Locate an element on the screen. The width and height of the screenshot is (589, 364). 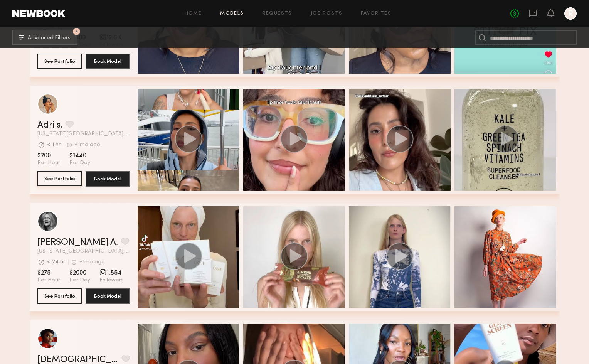
span: $1440 is located at coordinates (80, 155).